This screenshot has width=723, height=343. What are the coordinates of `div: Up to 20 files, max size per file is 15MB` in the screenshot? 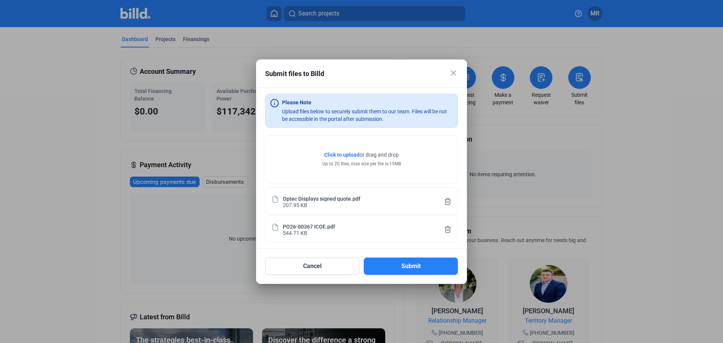 It's located at (362, 164).